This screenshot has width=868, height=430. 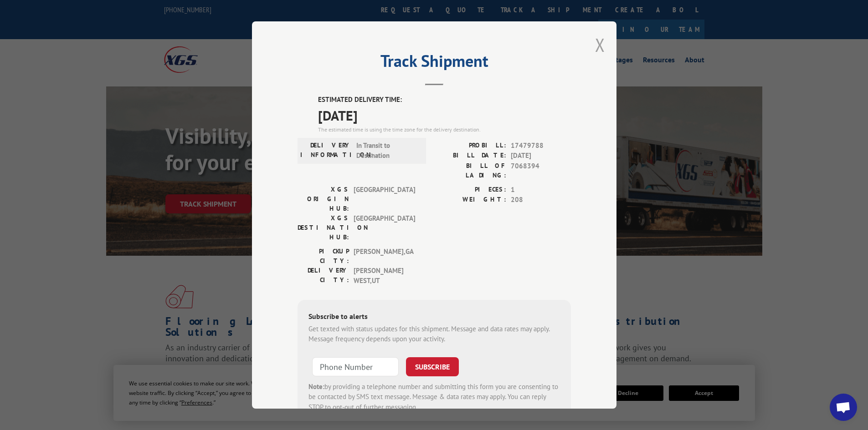 I want to click on div: The estimated time is using the time zone for the delivery destination., so click(x=444, y=129).